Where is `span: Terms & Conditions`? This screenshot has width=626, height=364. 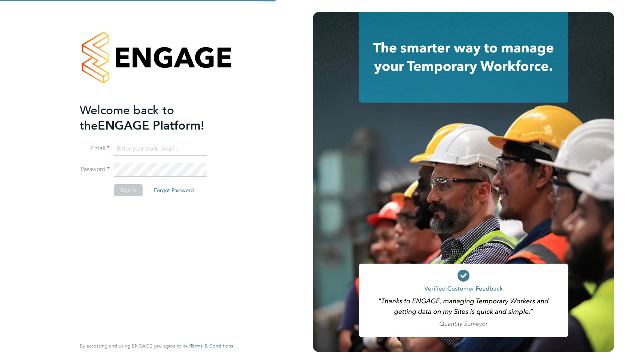
span: Terms & Conditions is located at coordinates (212, 345).